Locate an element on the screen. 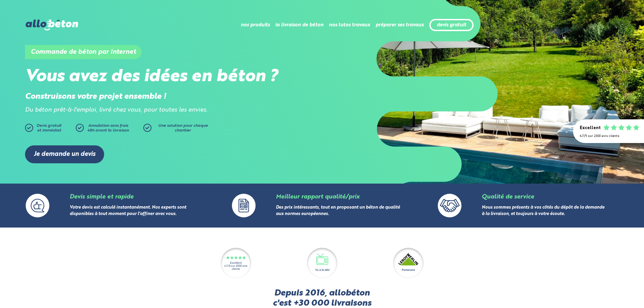 This screenshot has height=308, width=644. strong: Construisons votre projet ensemble ! is located at coordinates (96, 97).